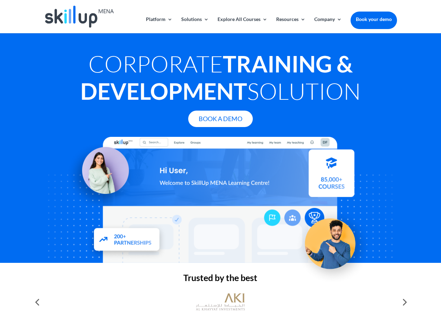 This screenshot has height=336, width=441. Describe the element at coordinates (127, 240) in the screenshot. I see `img: Partners - SkillUp Mena` at that location.